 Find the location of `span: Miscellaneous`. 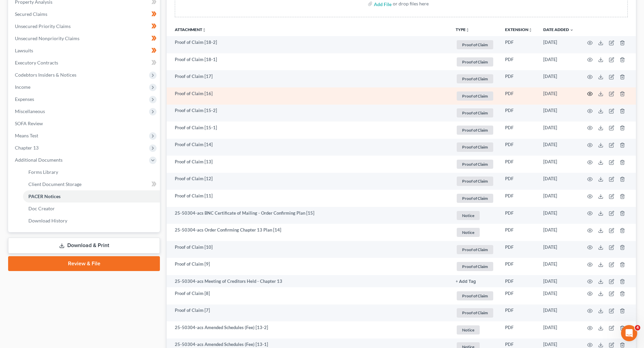

span: Miscellaneous is located at coordinates (30, 111).